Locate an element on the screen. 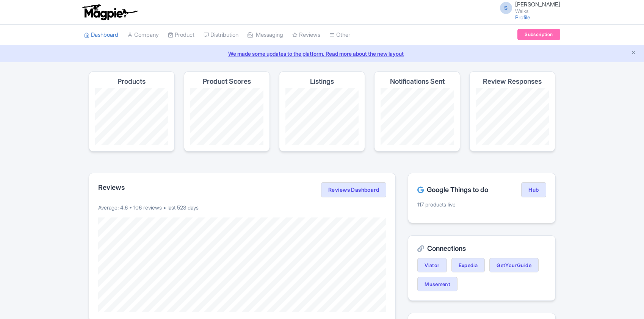 The image size is (644, 319). a: GetYourGuide is located at coordinates (514, 265).